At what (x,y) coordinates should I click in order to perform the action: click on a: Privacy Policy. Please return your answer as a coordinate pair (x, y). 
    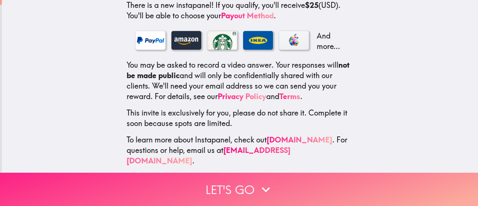
    Looking at the image, I should click on (242, 96).